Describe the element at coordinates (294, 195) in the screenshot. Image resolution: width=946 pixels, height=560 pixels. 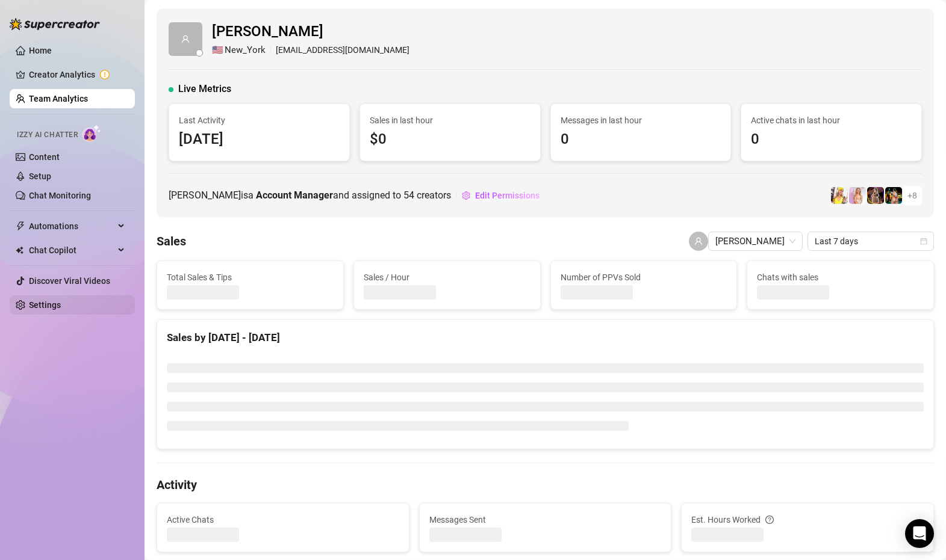
I see `b: Account Manager` at that location.